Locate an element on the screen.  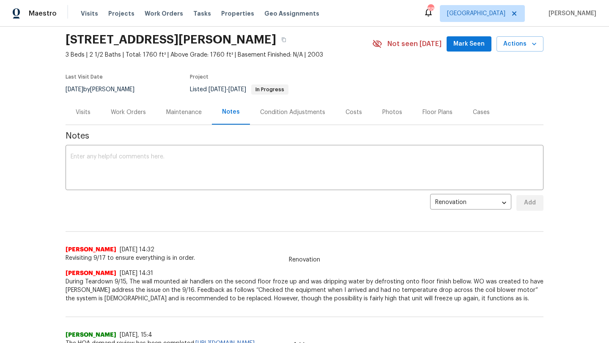
span: Last Visit Date is located at coordinates (84, 77).